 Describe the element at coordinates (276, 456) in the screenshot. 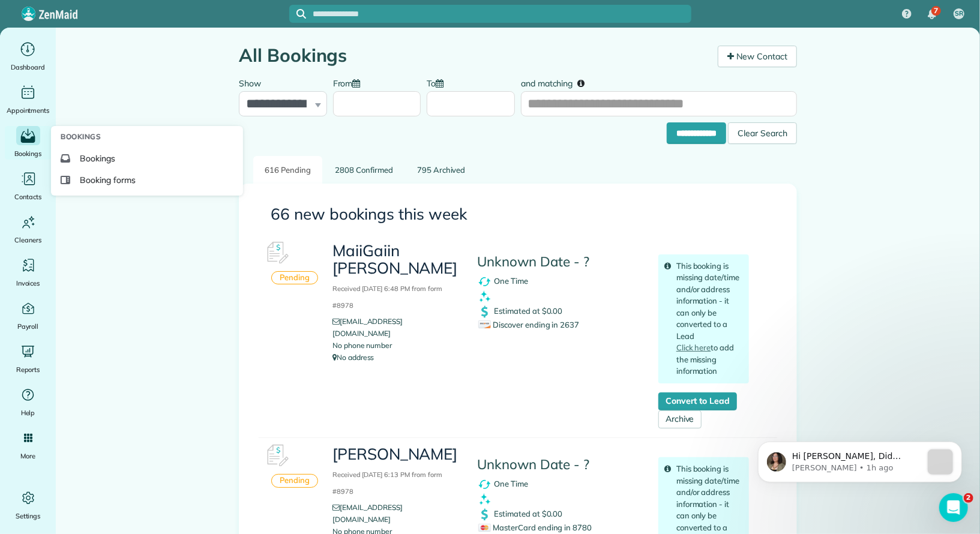

I see `img: Booking #616302` at that location.